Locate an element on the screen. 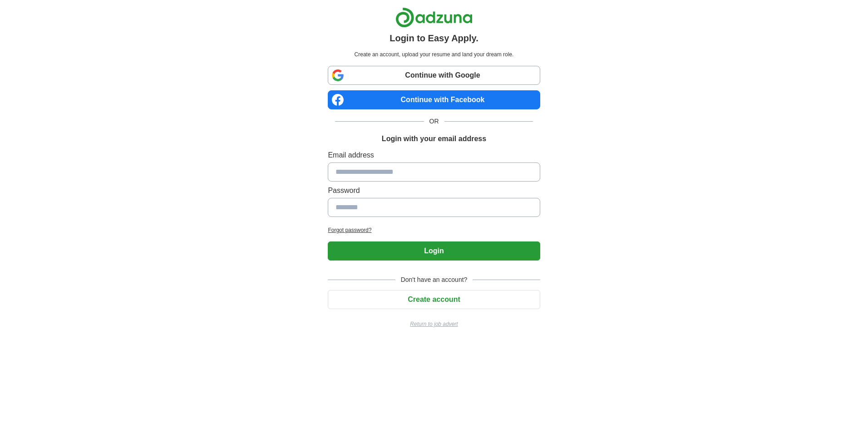  a: Forgot password? is located at coordinates (433, 230).